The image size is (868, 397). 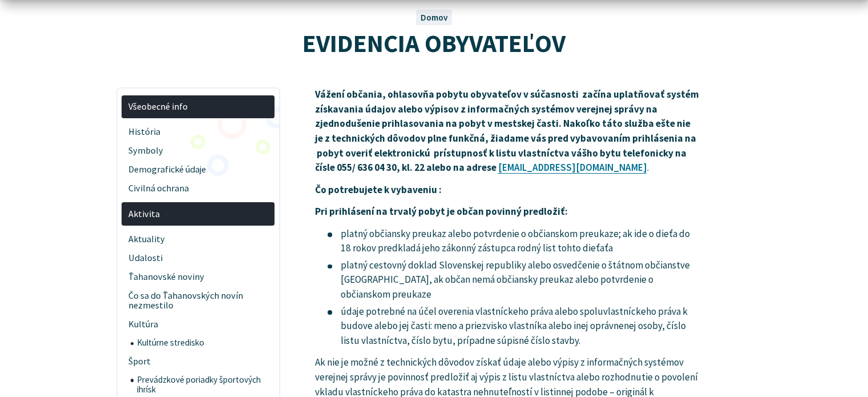 What do you see at coordinates (440, 211) in the screenshot?
I see `strong: Pri prihlásení na trvalý pobyt je občan povinný predložiť:` at bounding box center [440, 211].